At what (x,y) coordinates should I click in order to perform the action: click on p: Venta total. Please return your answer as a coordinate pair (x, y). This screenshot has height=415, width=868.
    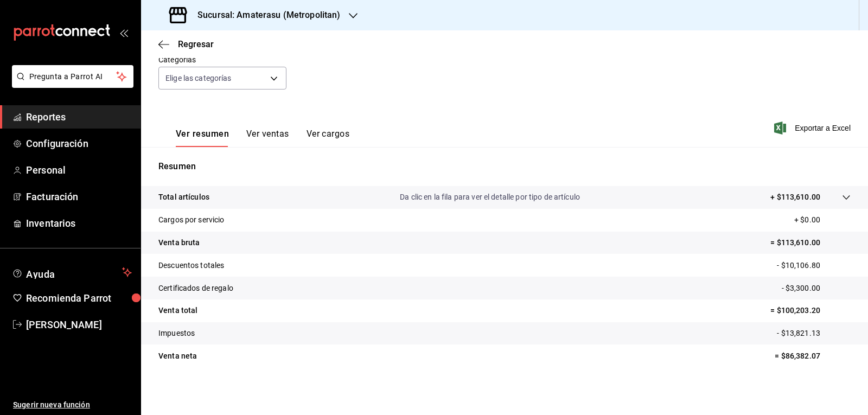
    Looking at the image, I should click on (178, 311).